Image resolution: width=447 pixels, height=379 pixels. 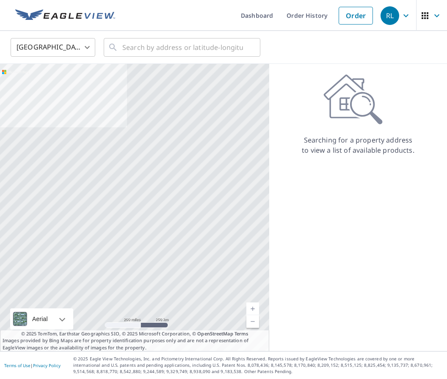 What do you see at coordinates (215, 334) in the screenshot?
I see `a: OpenStreetMap` at bounding box center [215, 334].